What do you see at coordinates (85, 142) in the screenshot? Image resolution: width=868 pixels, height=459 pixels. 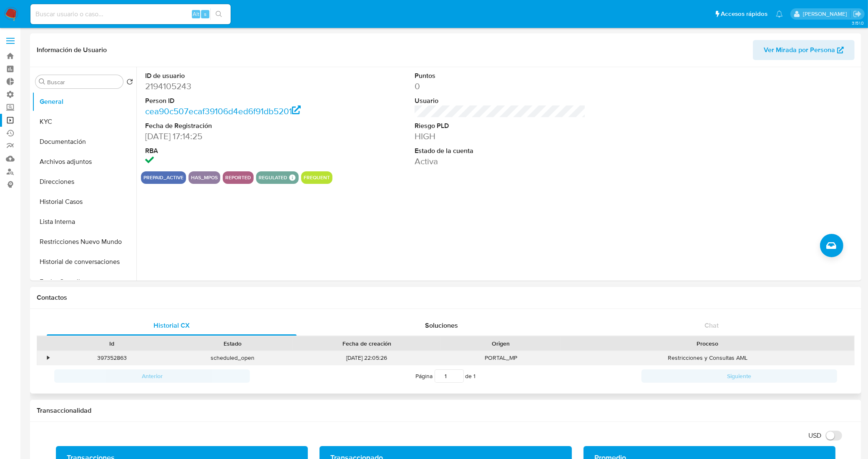 I see `button: Documentación` at bounding box center [85, 142].